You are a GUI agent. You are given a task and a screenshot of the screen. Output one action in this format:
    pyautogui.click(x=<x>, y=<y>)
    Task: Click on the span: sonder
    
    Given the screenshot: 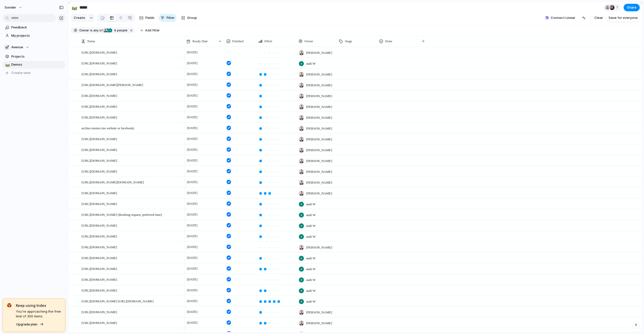 What is the action you would take?
    pyautogui.click(x=10, y=7)
    